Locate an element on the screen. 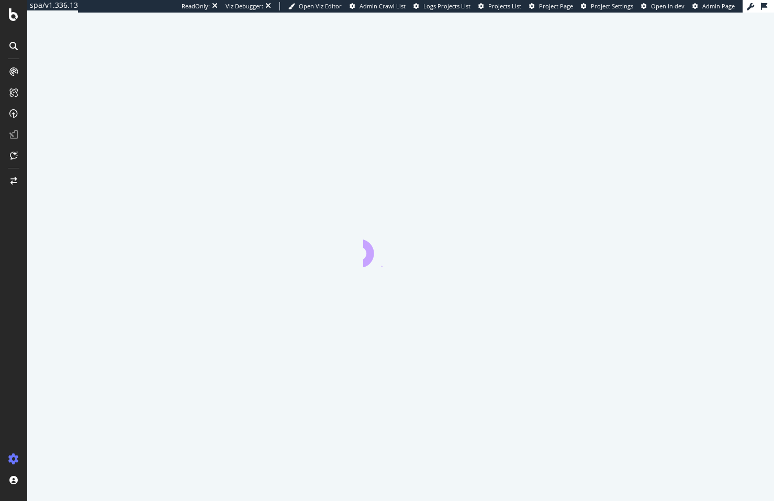  a: Open in dev is located at coordinates (663, 6).